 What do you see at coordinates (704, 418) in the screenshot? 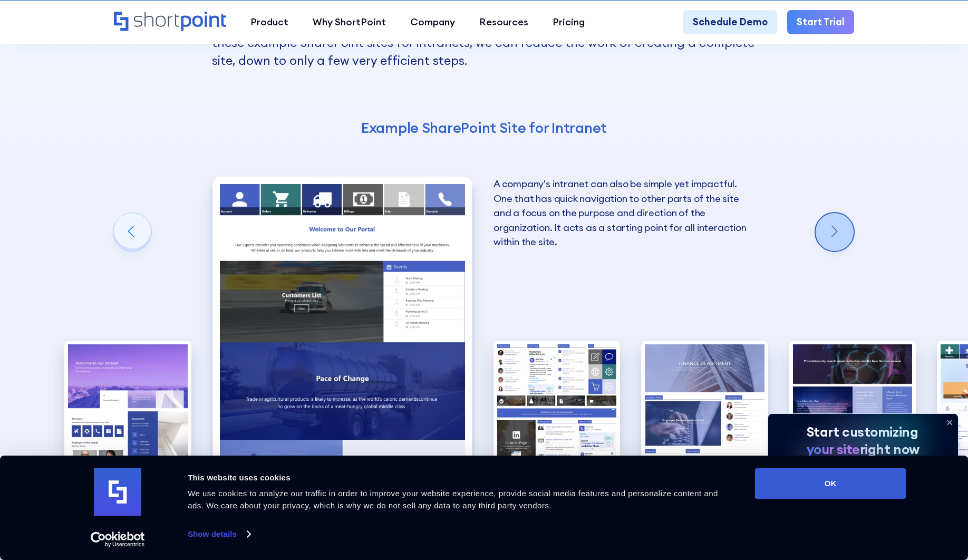
I see `img: Best SharePoint Intranet Example Department` at bounding box center [704, 418].